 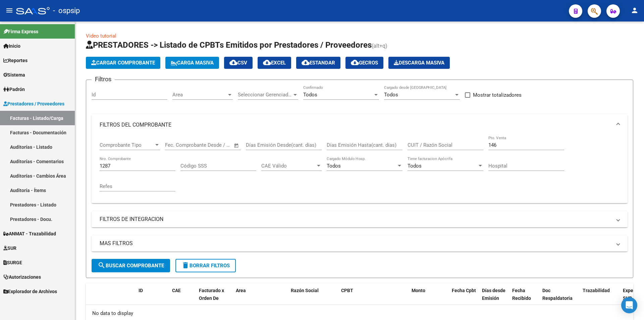 I want to click on span: Borrar Filtros, so click(x=206, y=266).